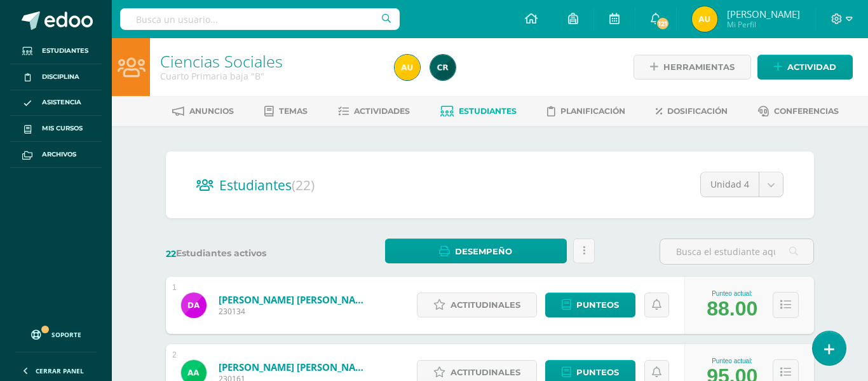  I want to click on input: Busca el estudiante aquí..., so click(736, 251).